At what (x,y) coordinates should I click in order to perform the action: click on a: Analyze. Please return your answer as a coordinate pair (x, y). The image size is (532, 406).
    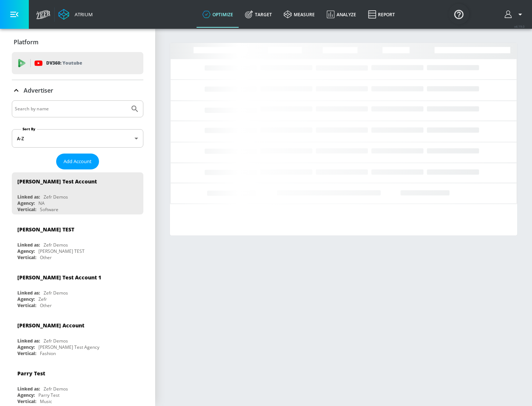
    Looking at the image, I should click on (341, 14).